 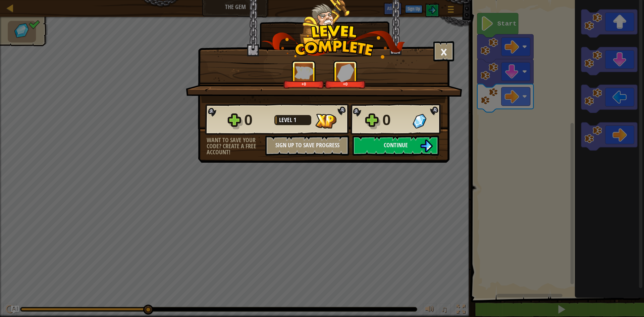 I want to click on img: Continue, so click(x=426, y=146).